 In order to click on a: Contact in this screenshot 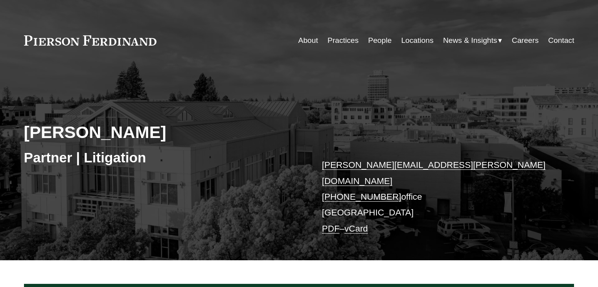, I will do `click(561, 40)`.